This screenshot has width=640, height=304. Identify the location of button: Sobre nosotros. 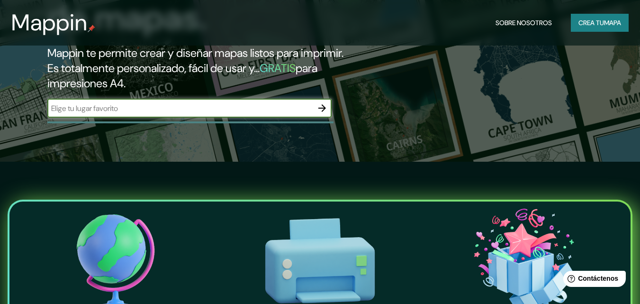
(524, 23).